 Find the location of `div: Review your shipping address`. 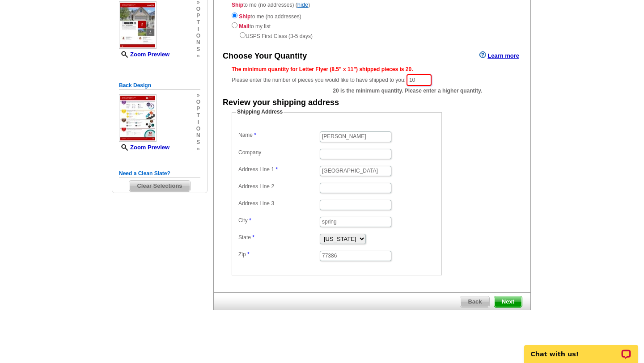

div: Review your shipping address is located at coordinates (281, 103).